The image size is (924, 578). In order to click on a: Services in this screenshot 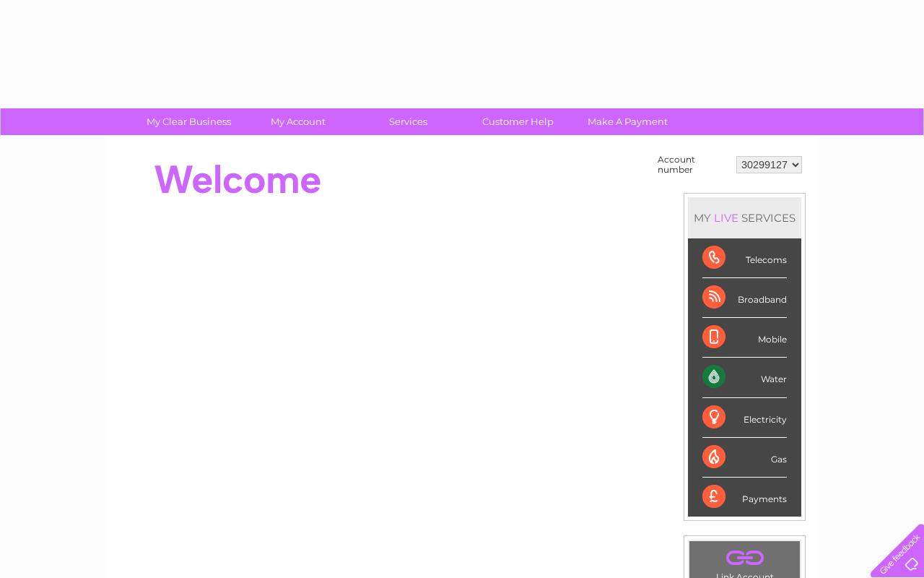, I will do `click(408, 122)`.